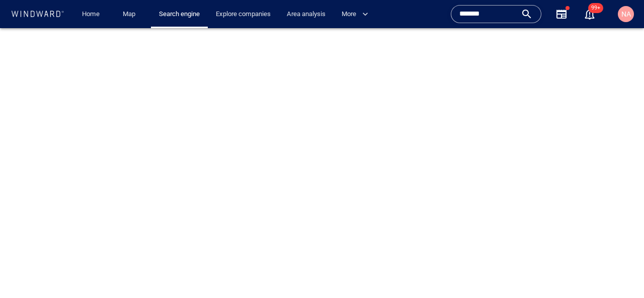  I want to click on span: More, so click(355, 14).